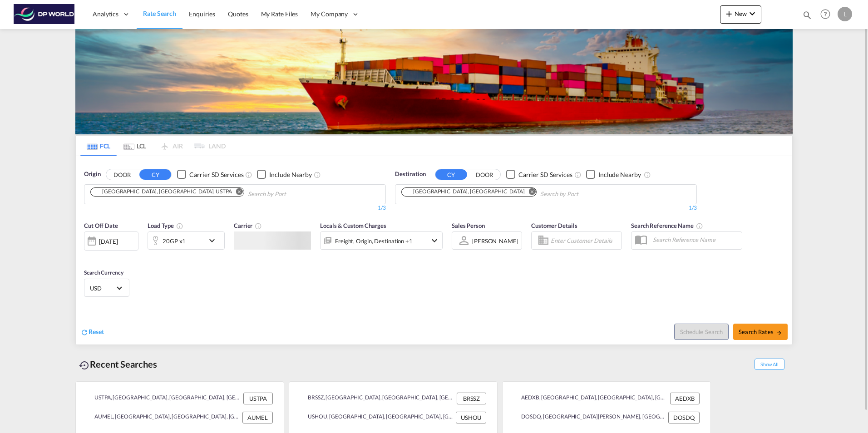 This screenshot has height=433, width=868. What do you see at coordinates (279, 14) in the screenshot?
I see `span: My Rate Files` at bounding box center [279, 14].